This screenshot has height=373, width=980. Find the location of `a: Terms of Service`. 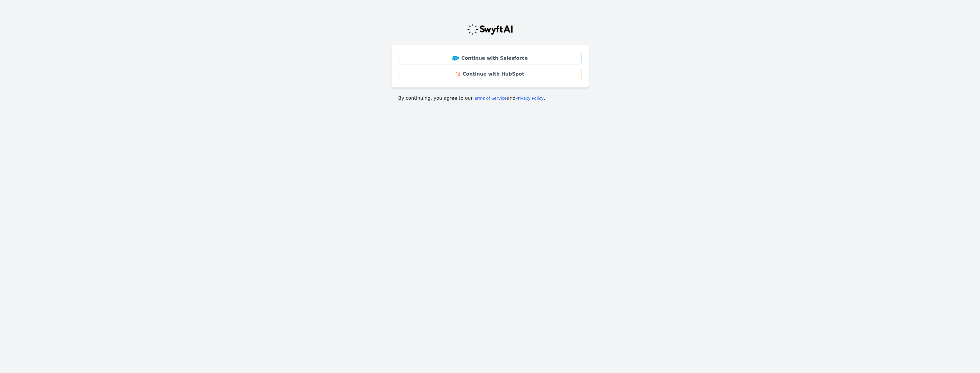

a: Terms of Service is located at coordinates (490, 98).